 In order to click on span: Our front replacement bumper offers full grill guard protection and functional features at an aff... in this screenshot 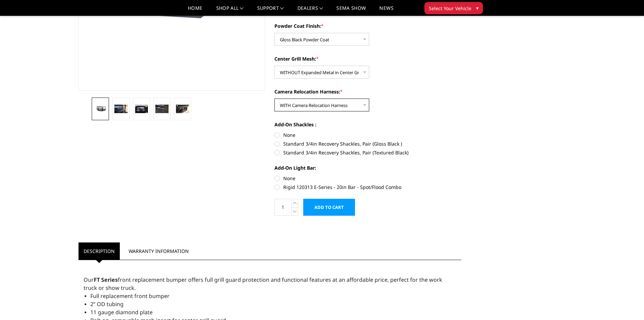, I will do `click(263, 284)`.